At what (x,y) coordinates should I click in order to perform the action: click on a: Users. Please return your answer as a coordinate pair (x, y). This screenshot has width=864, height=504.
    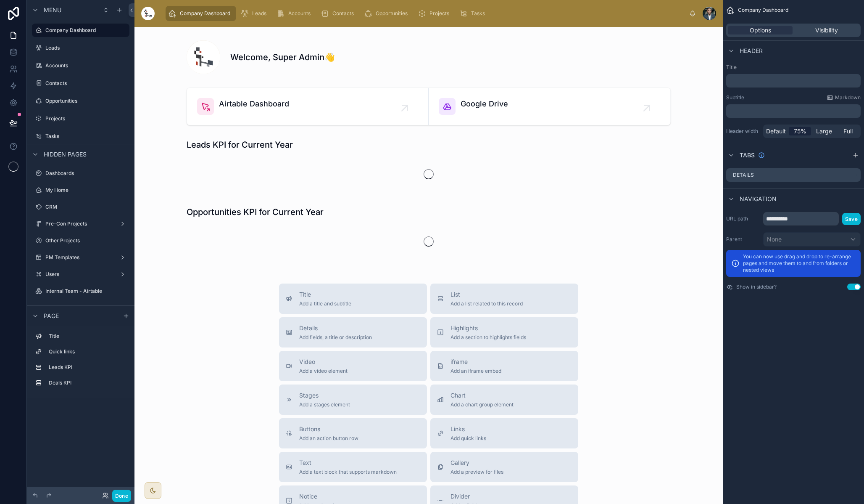
    Looking at the image, I should click on (81, 274).